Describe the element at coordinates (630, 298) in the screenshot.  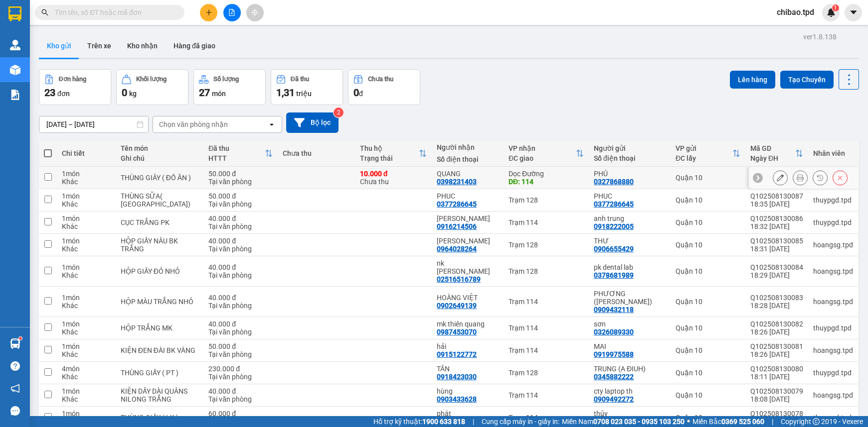
I see `div: PHƯƠNG (QUÁCH CƯỜNG)` at that location.